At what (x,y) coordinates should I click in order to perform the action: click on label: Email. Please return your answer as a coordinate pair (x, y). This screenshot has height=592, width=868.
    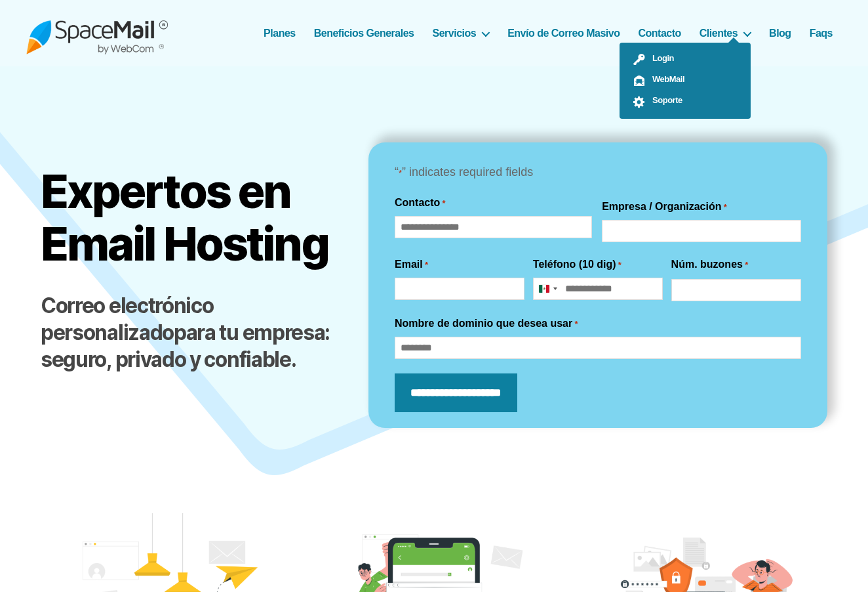
    Looking at the image, I should click on (411, 265).